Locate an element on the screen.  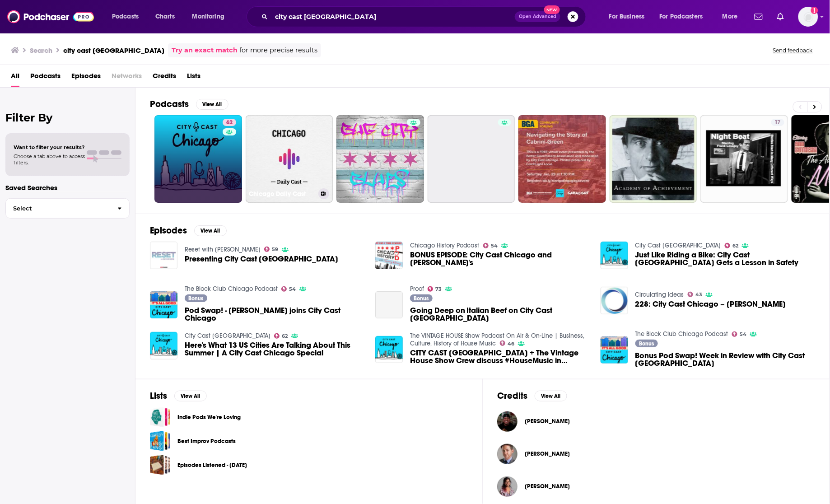
span: Want to filter your results? is located at coordinates (49, 147).